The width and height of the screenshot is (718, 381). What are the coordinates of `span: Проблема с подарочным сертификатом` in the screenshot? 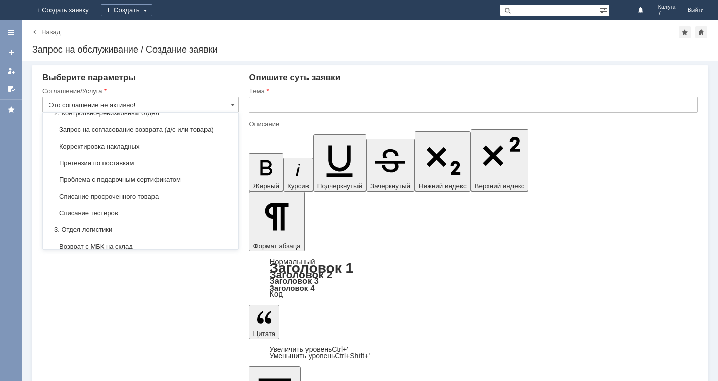 It's located at (140, 180).